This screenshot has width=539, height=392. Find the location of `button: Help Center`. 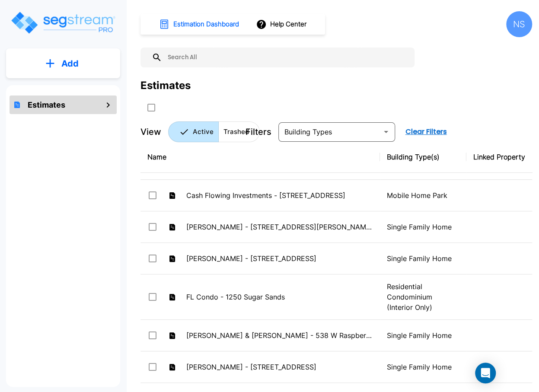

button: Help Center is located at coordinates (282, 24).